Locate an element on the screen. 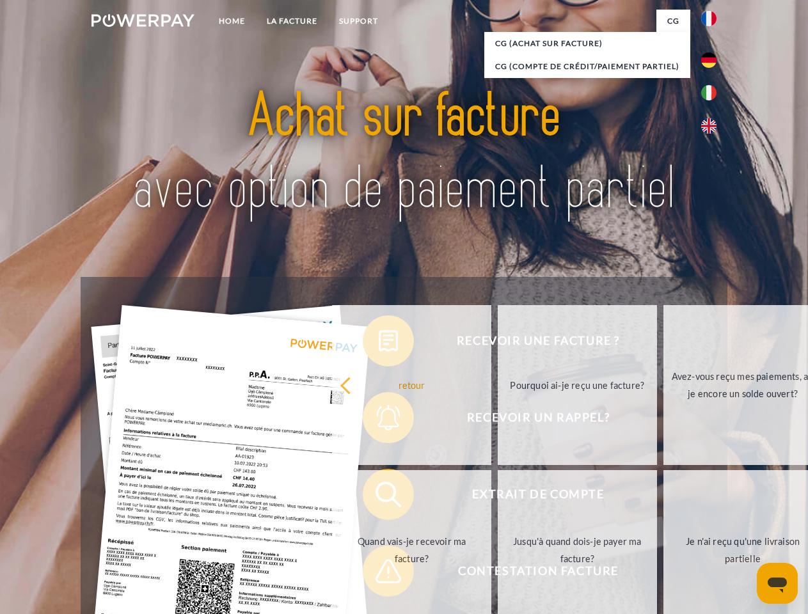 This screenshot has height=614, width=808. div: Jusqu'à quand dois-je payer ma facture? is located at coordinates (577, 550).